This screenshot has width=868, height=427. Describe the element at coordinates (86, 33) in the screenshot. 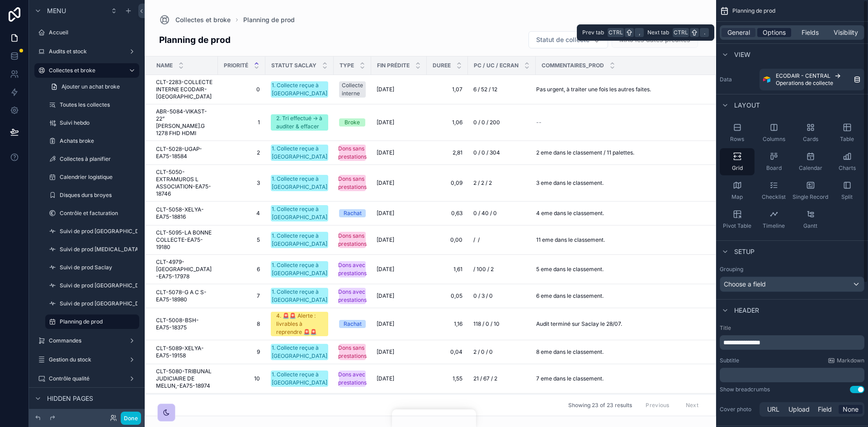

I see `a: Accueil` at that location.